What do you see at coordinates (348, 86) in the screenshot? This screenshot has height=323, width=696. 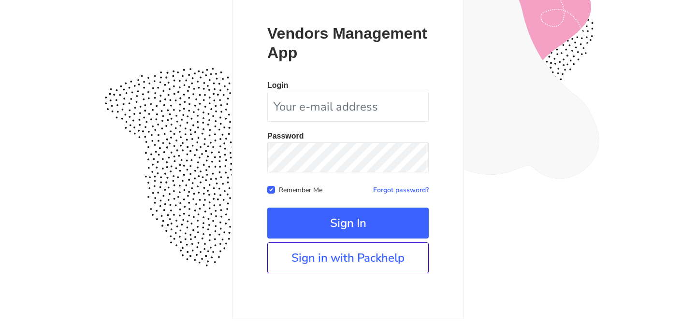 I see `p: Login` at bounding box center [348, 86].